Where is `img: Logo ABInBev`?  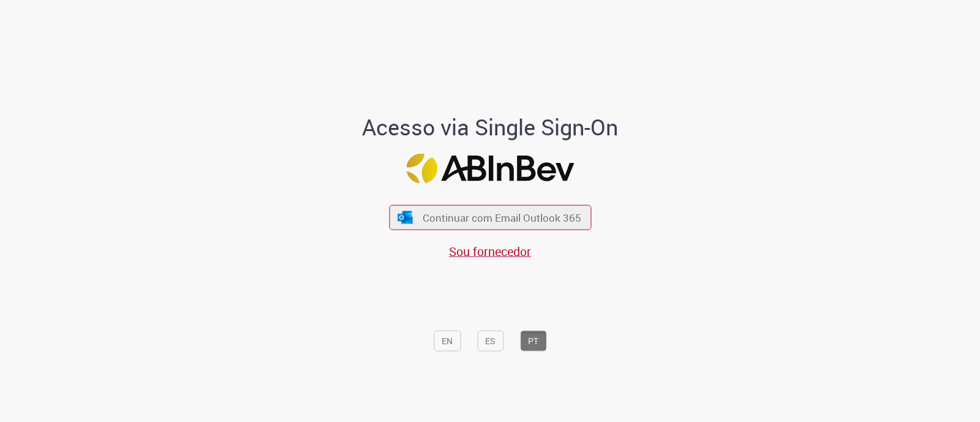
img: Logo ABInBev is located at coordinates (490, 169).